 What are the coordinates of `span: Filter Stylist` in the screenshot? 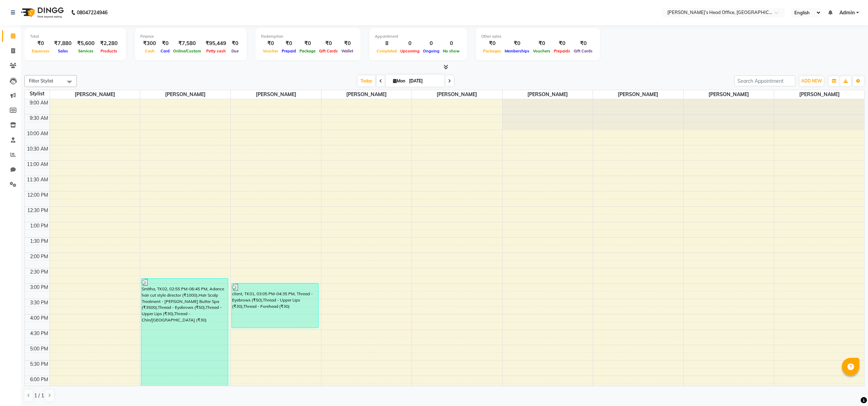 It's located at (41, 81).